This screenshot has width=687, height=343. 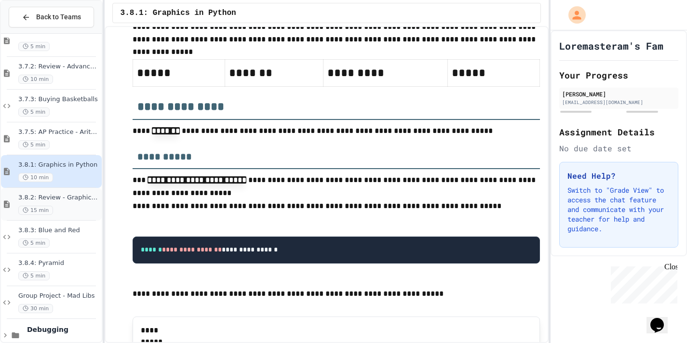 What do you see at coordinates (59, 198) in the screenshot?
I see `span: 3.8.2: Review - Graphics in Python` at bounding box center [59, 198].